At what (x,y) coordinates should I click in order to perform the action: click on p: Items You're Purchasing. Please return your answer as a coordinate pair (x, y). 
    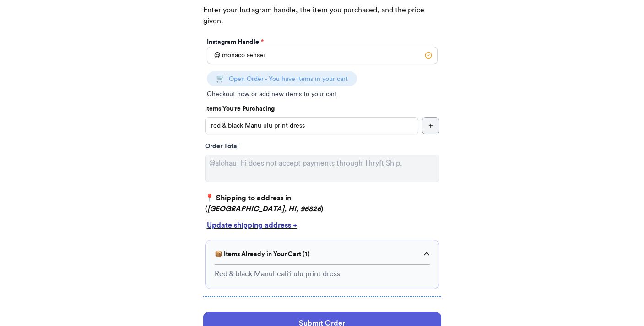
    Looking at the image, I should click on (322, 109).